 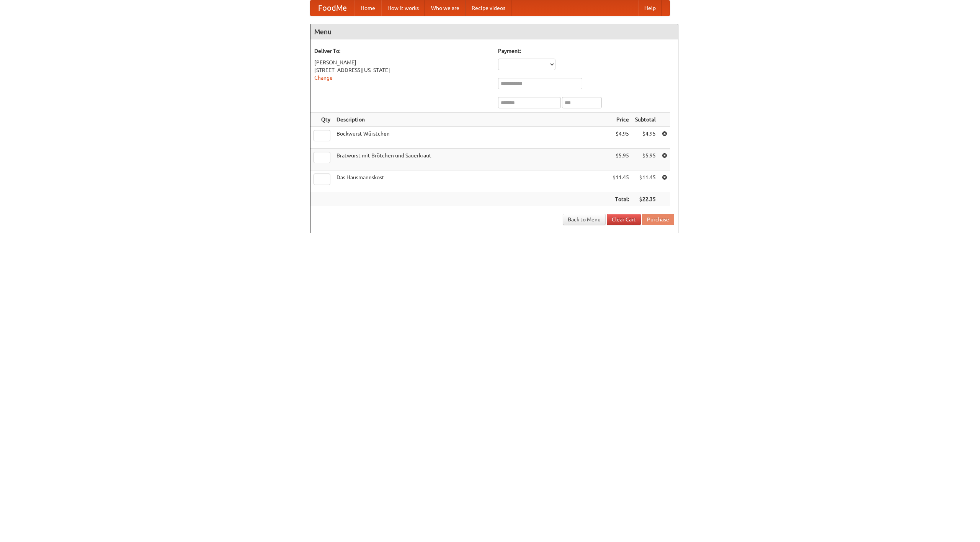 I want to click on a: Back to Menu, so click(x=584, y=220).